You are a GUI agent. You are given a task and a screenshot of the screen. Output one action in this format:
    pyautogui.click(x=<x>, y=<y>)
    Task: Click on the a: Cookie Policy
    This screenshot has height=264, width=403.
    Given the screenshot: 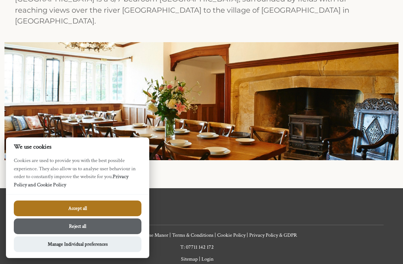 What is the action you would take?
    pyautogui.click(x=231, y=235)
    